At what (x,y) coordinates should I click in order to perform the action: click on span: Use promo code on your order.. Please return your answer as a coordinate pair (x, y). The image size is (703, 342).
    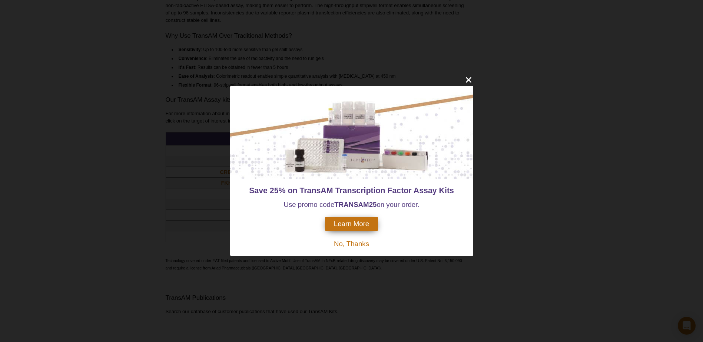
    Looking at the image, I should click on (351, 205).